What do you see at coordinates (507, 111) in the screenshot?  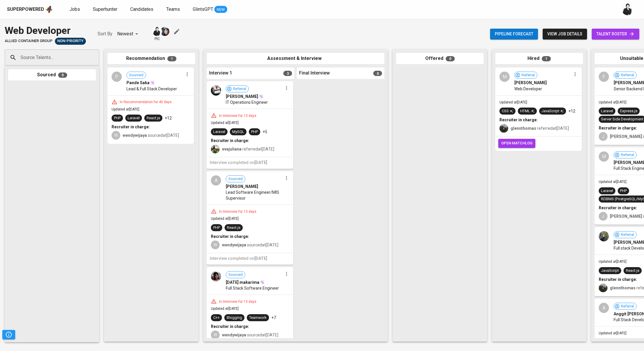 I see `div: CSS` at bounding box center [507, 111].